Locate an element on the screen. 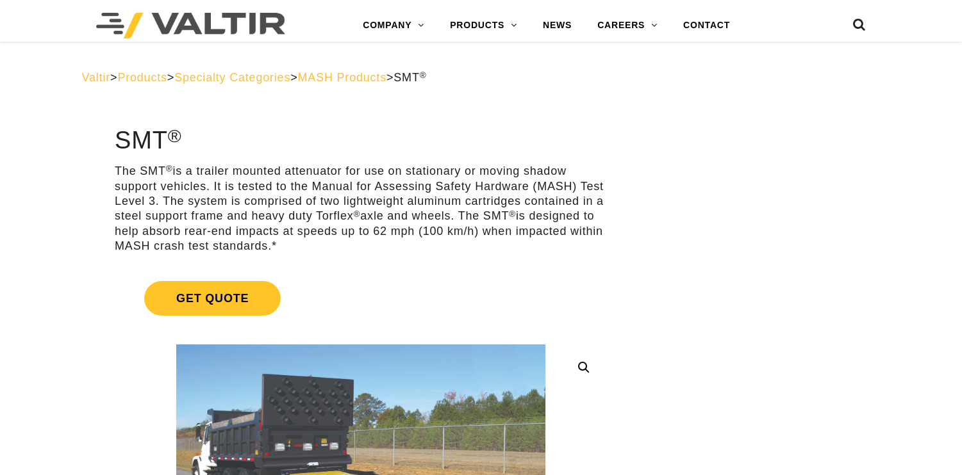  span: Get Quote is located at coordinates (212, 299).